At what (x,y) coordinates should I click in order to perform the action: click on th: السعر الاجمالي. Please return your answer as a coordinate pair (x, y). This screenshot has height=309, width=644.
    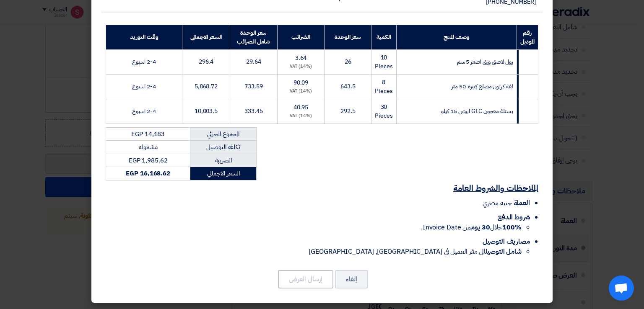
    Looking at the image, I should click on (206, 37).